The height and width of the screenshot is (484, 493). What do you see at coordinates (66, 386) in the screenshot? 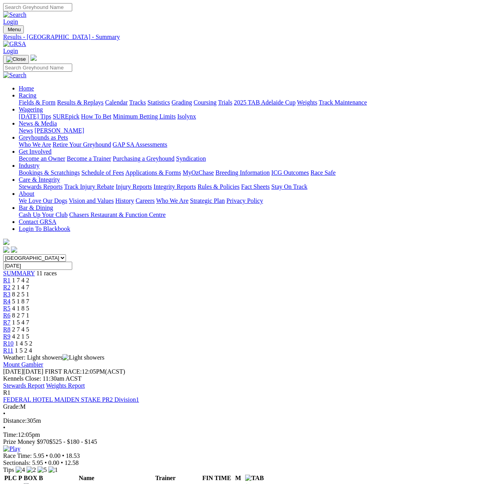
I see `a: Weights Report` at bounding box center [66, 386].